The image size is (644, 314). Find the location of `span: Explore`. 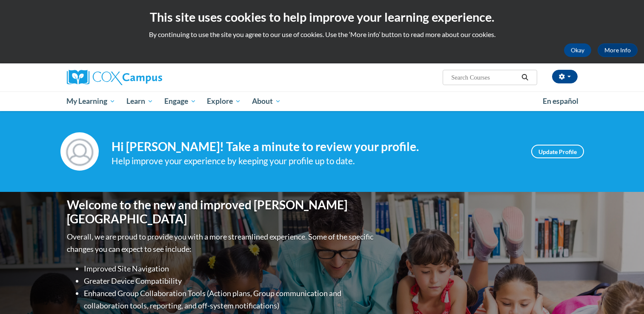

span: Explore is located at coordinates (224, 101).